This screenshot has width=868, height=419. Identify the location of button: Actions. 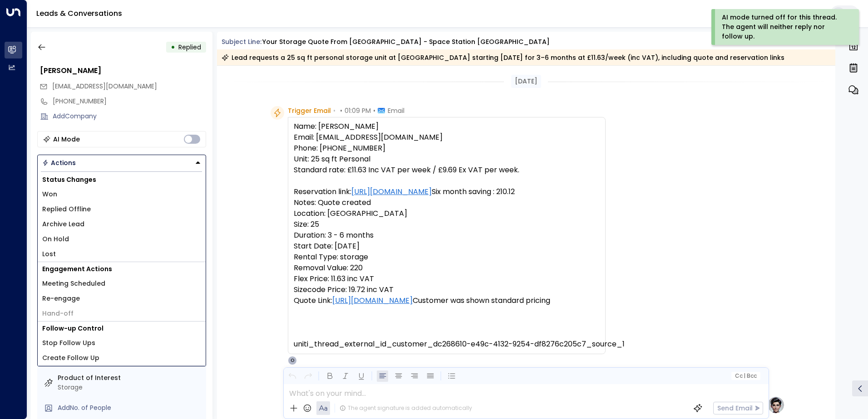
(122, 163).